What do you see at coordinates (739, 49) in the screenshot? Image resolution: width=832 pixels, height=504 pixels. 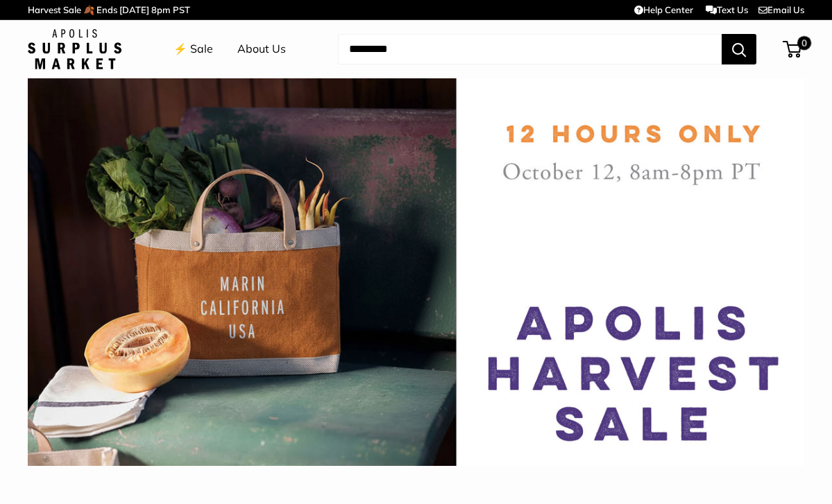 I see `button: Search` at bounding box center [739, 49].